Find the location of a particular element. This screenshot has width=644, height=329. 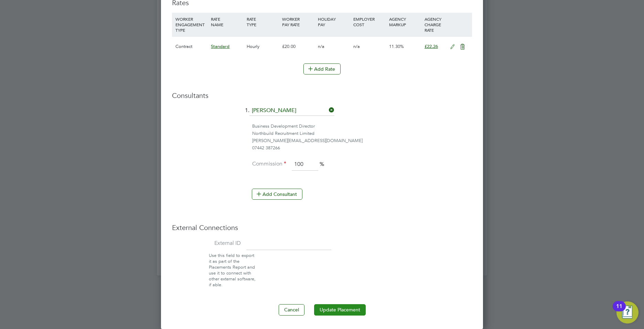

div: 11 is located at coordinates (619, 310).